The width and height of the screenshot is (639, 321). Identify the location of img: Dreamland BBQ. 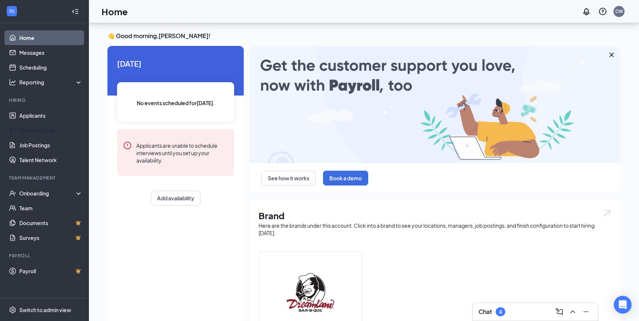
(310, 293).